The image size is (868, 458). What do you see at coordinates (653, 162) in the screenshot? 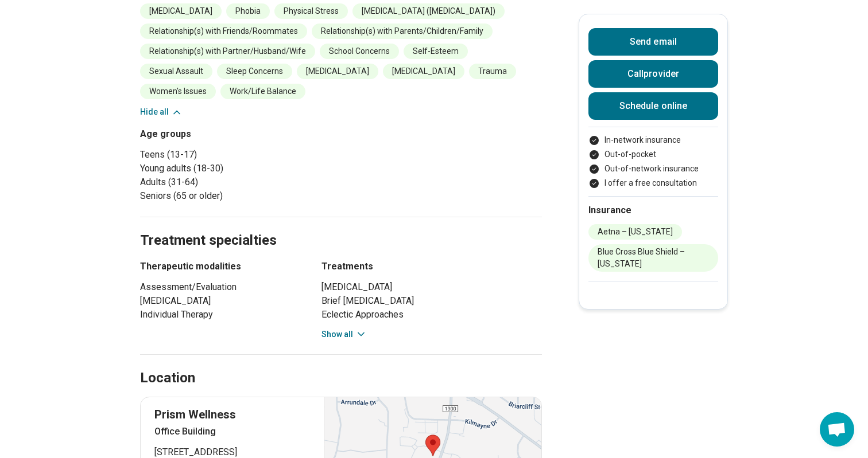
I see `ul: Payment options` at bounding box center [653, 162].